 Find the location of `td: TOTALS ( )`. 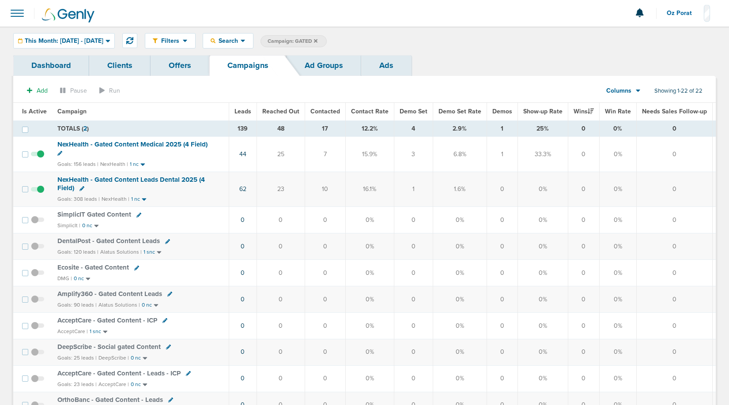

td: TOTALS ( ) is located at coordinates (140, 128).